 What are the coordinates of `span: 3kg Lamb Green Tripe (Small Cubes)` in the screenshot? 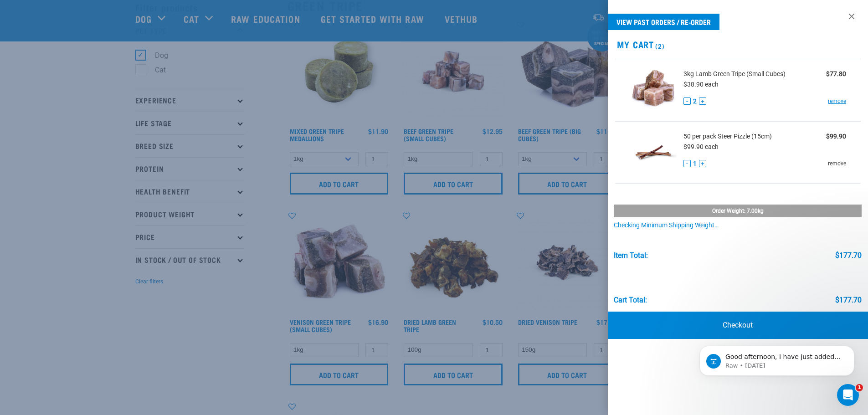 It's located at (734, 74).